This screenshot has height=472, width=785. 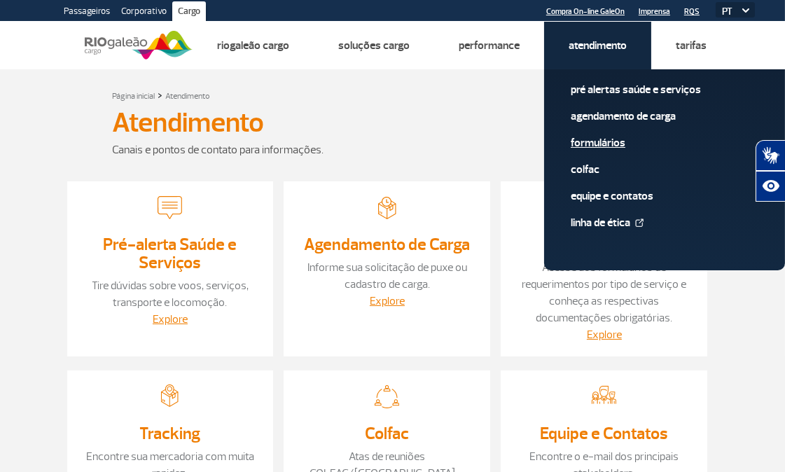 I want to click on a: Acesse aos formulários de requerimentos por tipo de serviço e conheça as respectivas documentaçõe..., so click(x=604, y=293).